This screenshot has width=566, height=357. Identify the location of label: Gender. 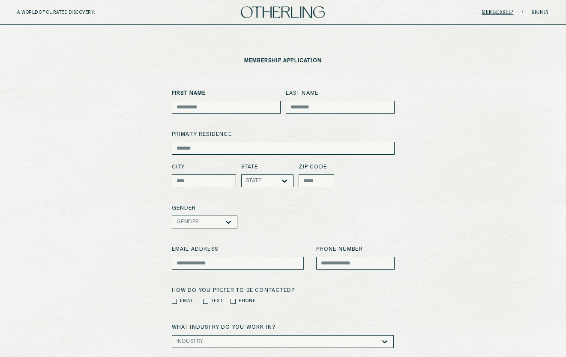
(283, 208).